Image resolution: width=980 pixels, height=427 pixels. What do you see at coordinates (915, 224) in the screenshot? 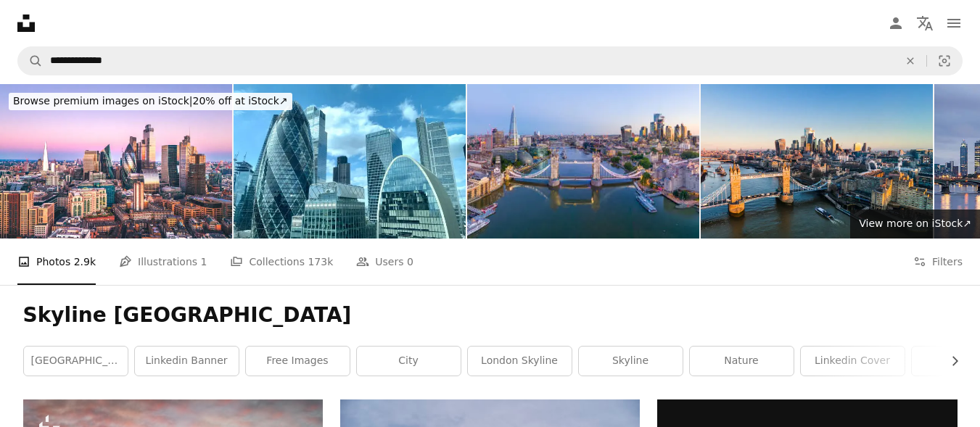
I see `a: View more on iStock↗` at bounding box center [915, 224].